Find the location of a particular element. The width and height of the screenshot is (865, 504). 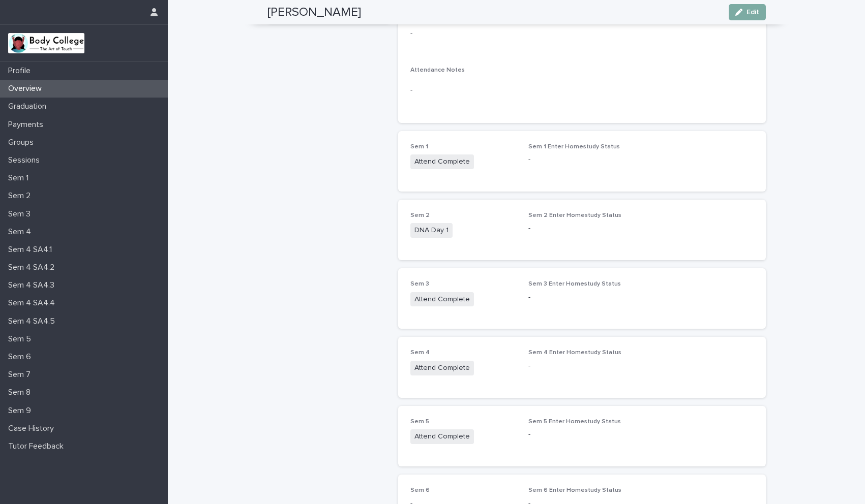

p: Groups is located at coordinates (23, 142).